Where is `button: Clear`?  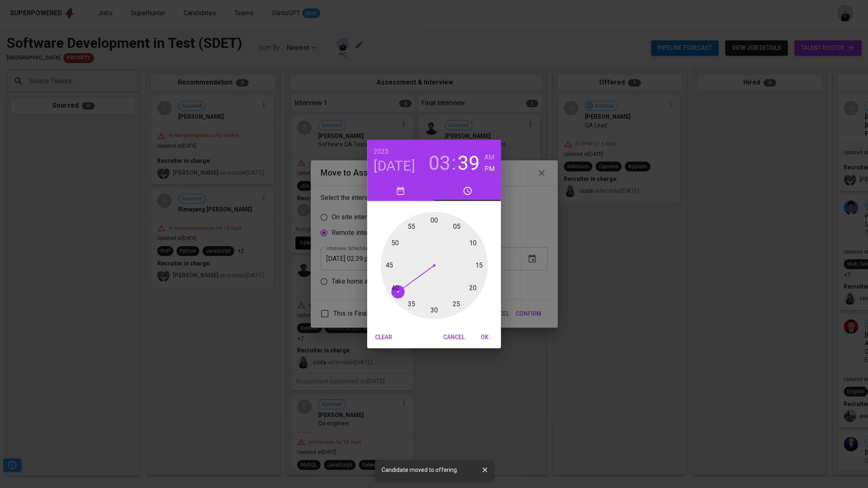 button: Clear is located at coordinates (383, 337).